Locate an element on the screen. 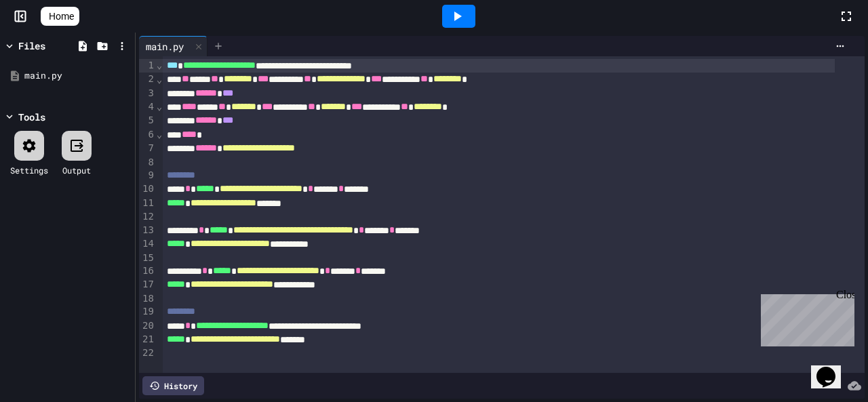 Image resolution: width=868 pixels, height=402 pixels. div: 9 is located at coordinates (147, 175).